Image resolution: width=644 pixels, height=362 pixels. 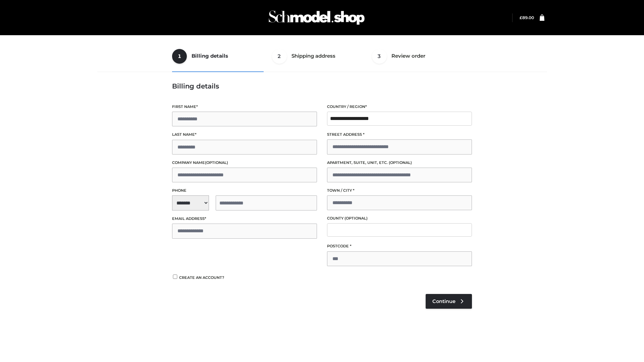 I want to click on label: First name, so click(x=245, y=107).